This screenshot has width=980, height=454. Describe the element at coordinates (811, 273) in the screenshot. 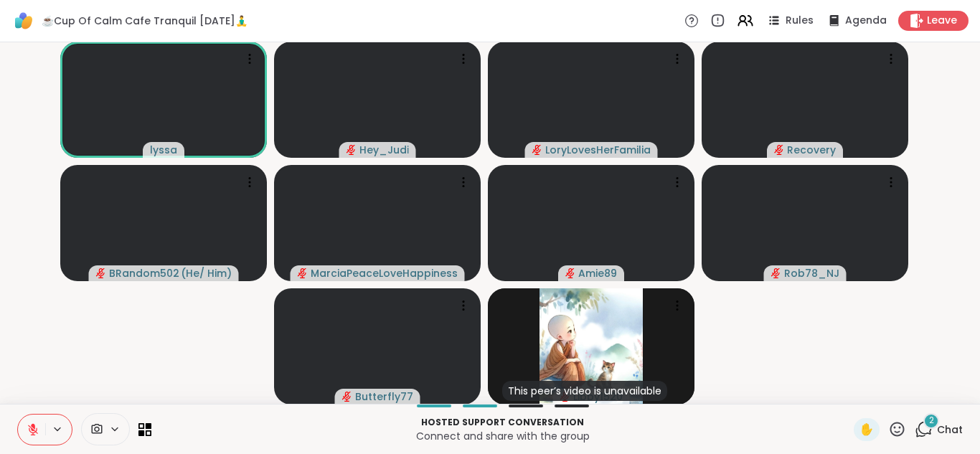

I see `span: Rob78_NJ` at that location.